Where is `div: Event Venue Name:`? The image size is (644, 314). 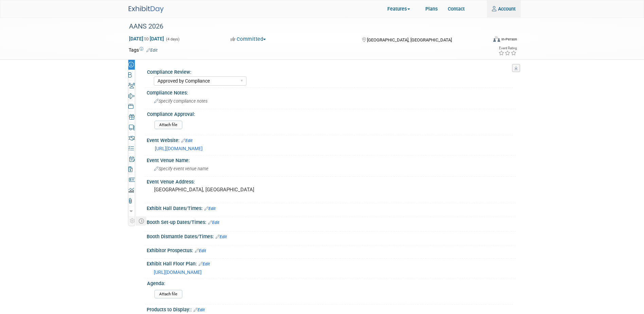 div: Event Venue Name: is located at coordinates (331, 160).